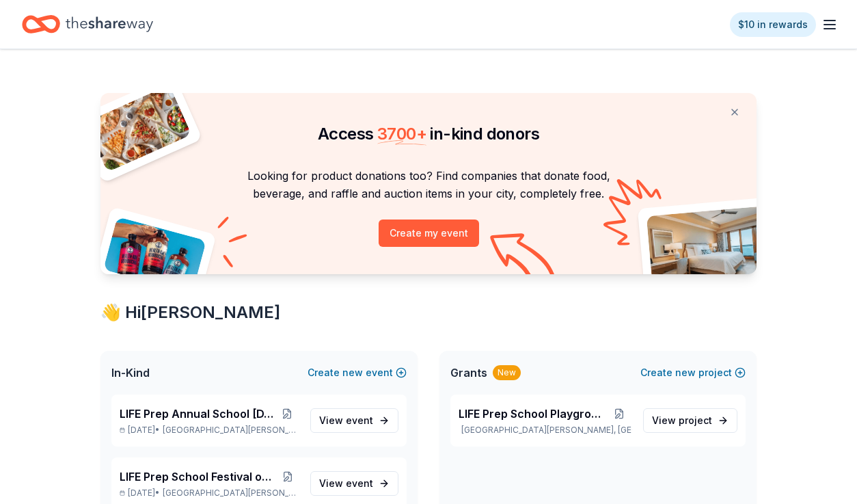  I want to click on img: Pizza, so click(139, 129).